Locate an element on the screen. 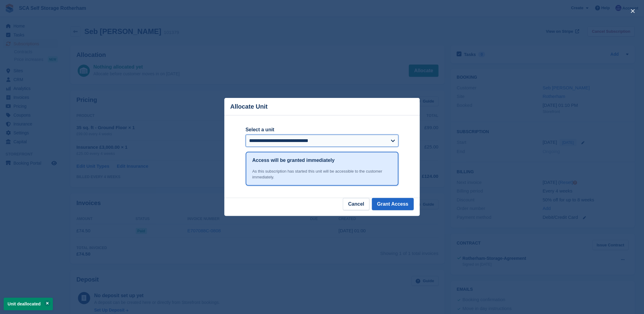 Image resolution: width=644 pixels, height=314 pixels. button: Grant Access is located at coordinates (393, 204).